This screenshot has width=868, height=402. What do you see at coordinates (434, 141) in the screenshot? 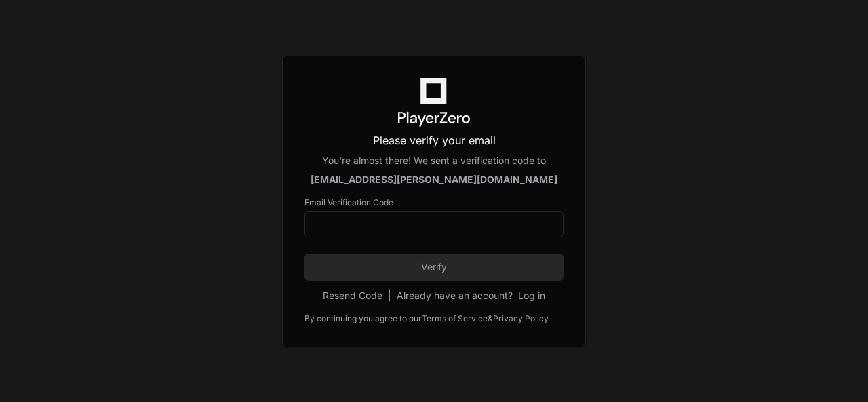
I see `p: Please verify your email` at bounding box center [434, 141].